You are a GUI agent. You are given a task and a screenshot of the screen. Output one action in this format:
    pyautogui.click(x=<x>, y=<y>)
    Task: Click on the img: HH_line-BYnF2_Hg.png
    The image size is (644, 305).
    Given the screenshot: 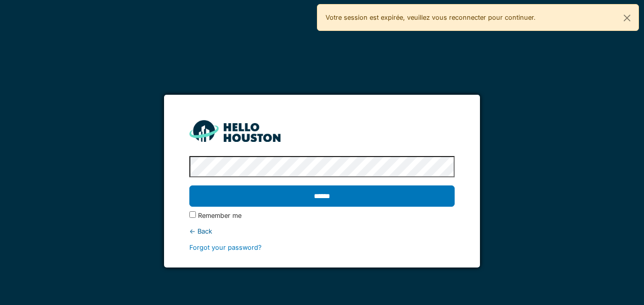 What is the action you would take?
    pyautogui.click(x=235, y=131)
    